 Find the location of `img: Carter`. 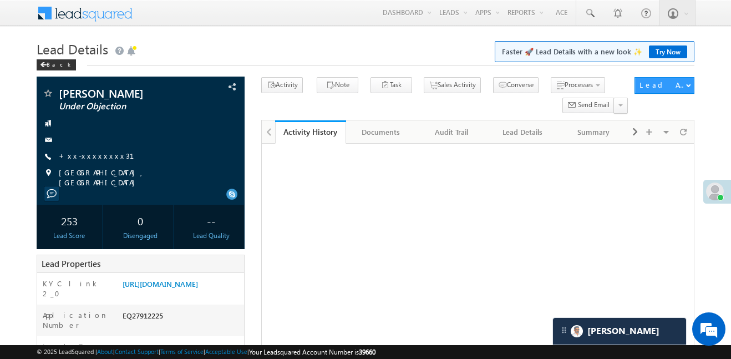

img: Carter is located at coordinates (577, 331).